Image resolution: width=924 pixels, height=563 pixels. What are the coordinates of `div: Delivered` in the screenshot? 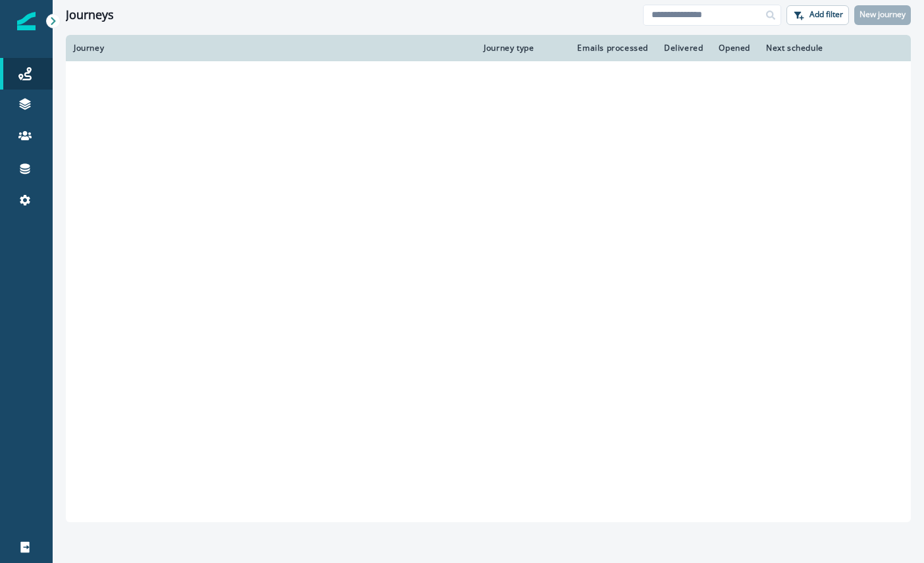 It's located at (683, 48).